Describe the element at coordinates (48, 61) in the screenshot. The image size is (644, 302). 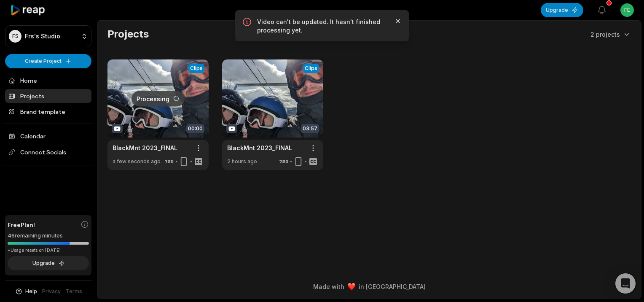
I see `button: Create Project` at that location.